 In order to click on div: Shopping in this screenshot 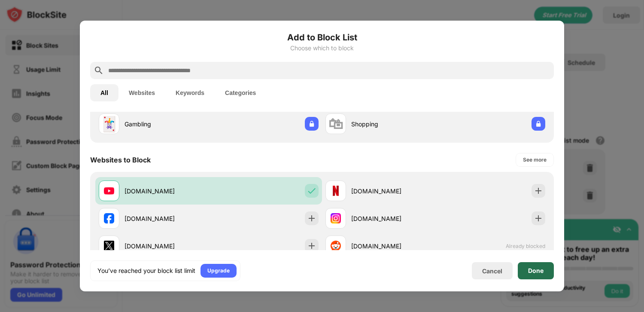, I will do `click(393, 124)`.